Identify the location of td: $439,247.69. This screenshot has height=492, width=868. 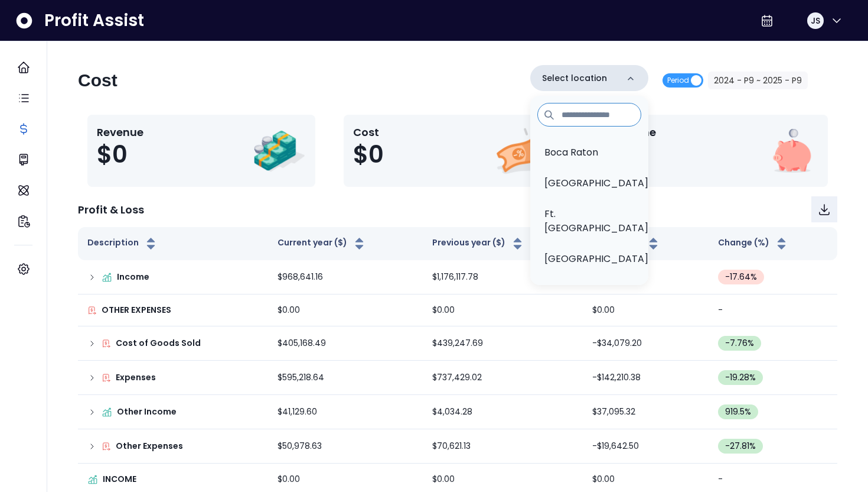
(502, 343).